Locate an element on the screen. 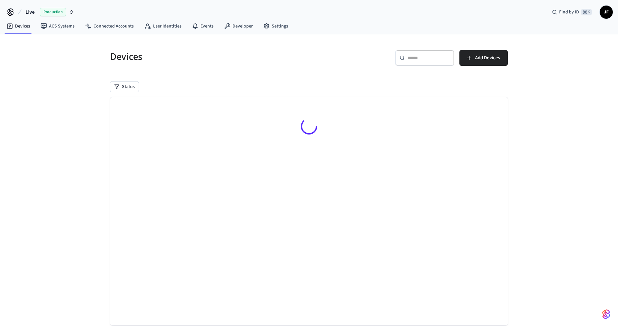 This screenshot has height=326, width=618. a: Events is located at coordinates (203, 26).